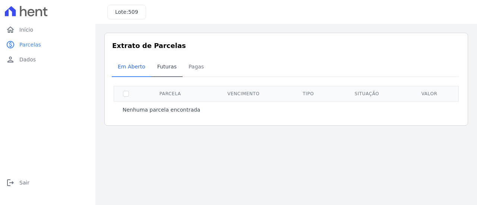 Image resolution: width=477 pixels, height=205 pixels. Describe the element at coordinates (10, 183) in the screenshot. I see `i: logout` at that location.